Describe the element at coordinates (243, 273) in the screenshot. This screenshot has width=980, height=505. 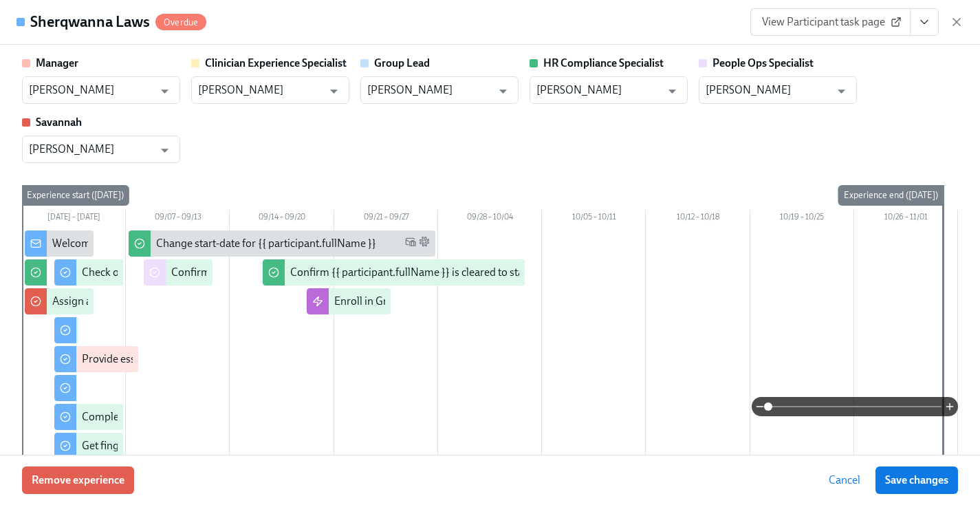
I see `div: Confirm cleared by People Ops` at that location.